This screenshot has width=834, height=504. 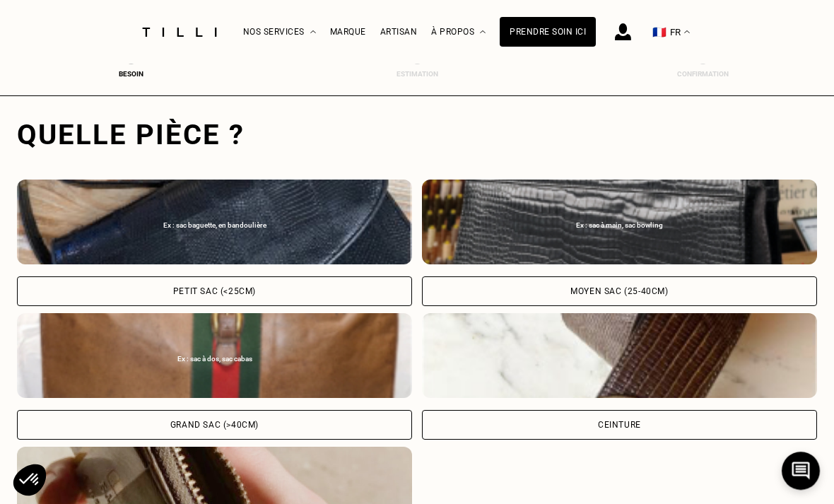 What do you see at coordinates (399, 32) in the screenshot?
I see `a: Artisan` at bounding box center [399, 32].